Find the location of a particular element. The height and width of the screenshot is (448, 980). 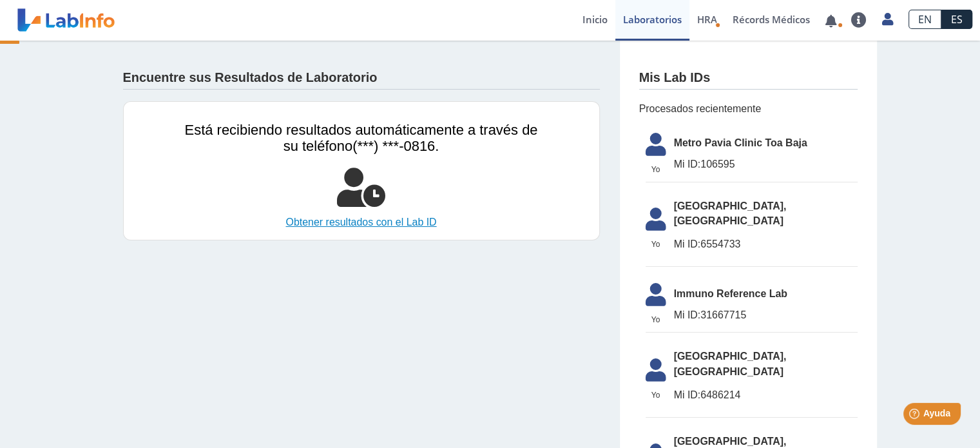

span: HRA is located at coordinates (707, 19).